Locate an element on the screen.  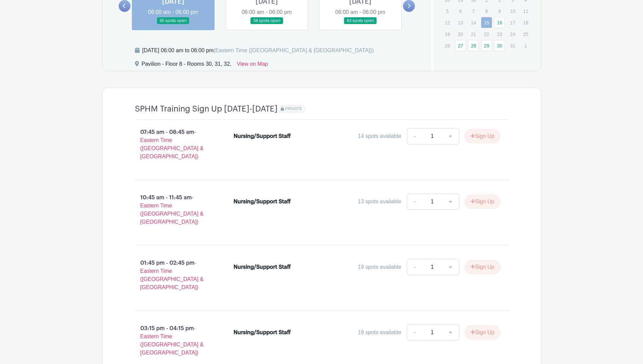
p: 7 is located at coordinates (473, 11).